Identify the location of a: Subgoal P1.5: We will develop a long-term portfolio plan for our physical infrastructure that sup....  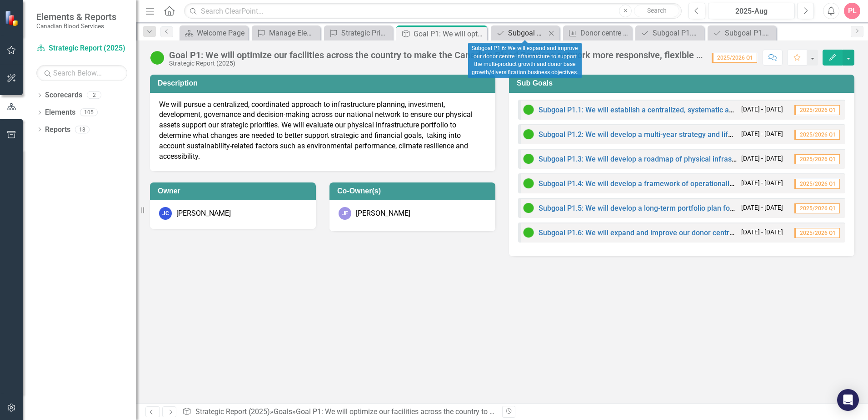
(742, 33).